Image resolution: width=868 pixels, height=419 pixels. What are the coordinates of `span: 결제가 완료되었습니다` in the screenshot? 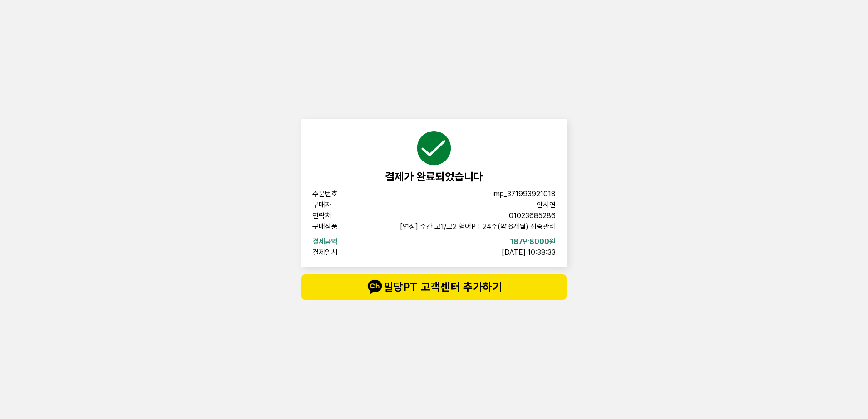 It's located at (434, 176).